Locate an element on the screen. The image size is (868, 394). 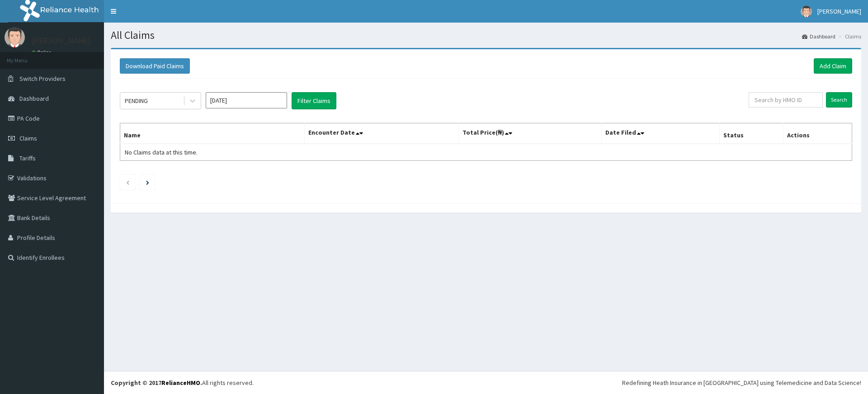
a: Online is located at coordinates (43, 53).